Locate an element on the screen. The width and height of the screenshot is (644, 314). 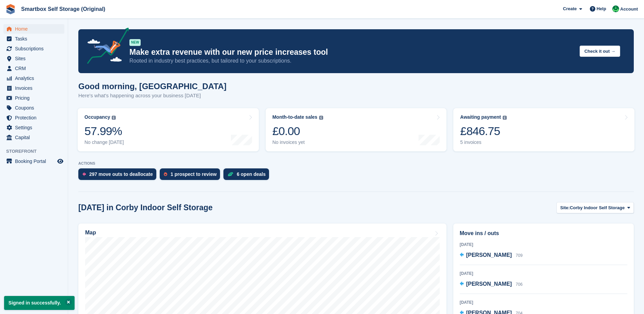
button: Site: Corby Indoor Self Storage is located at coordinates (595, 208).